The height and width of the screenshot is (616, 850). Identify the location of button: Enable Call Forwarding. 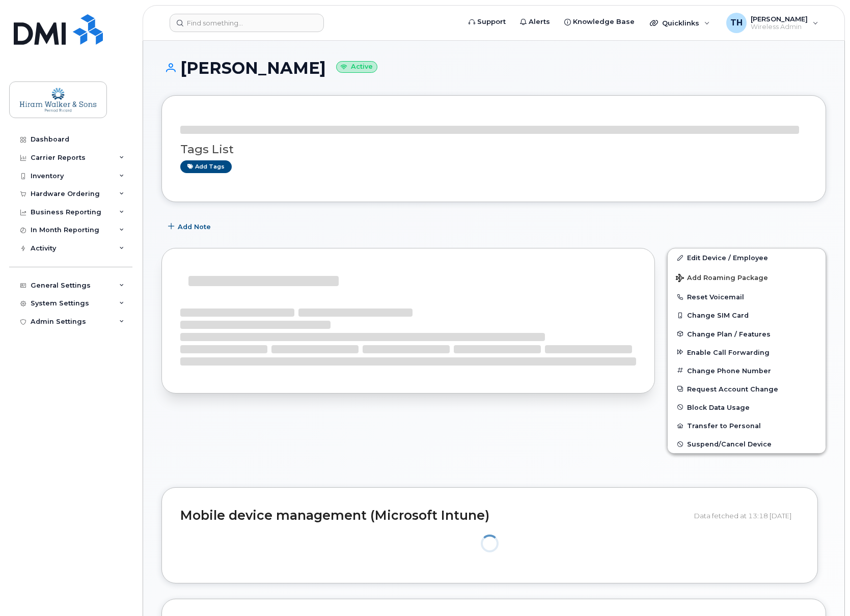
(746, 352).